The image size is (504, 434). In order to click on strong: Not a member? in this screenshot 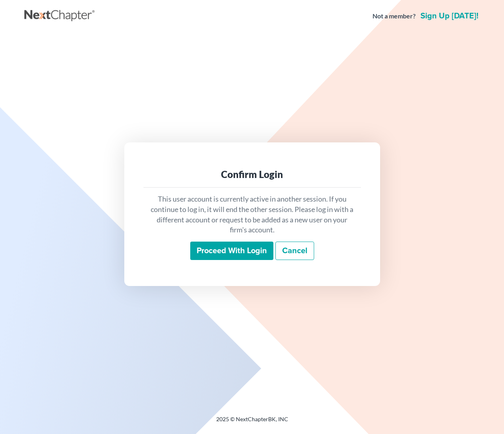, I will do `click(395, 16)`.